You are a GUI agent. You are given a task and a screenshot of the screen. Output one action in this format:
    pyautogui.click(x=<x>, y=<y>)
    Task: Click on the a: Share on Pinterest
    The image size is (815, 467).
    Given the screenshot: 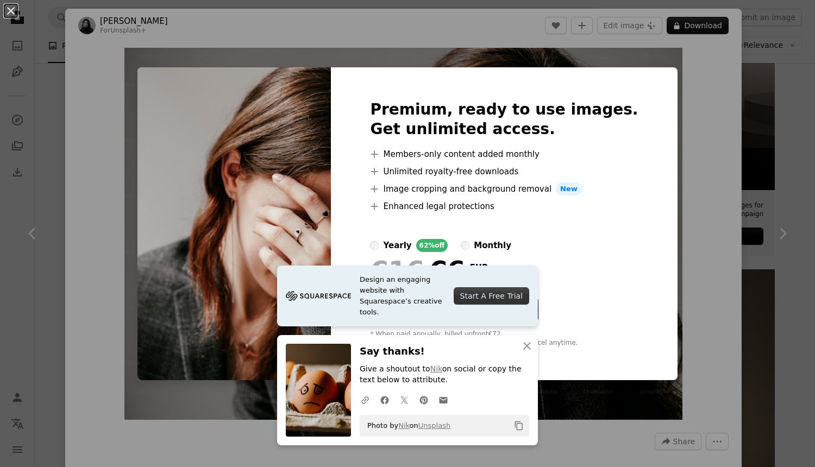 What is the action you would take?
    pyautogui.click(x=424, y=400)
    